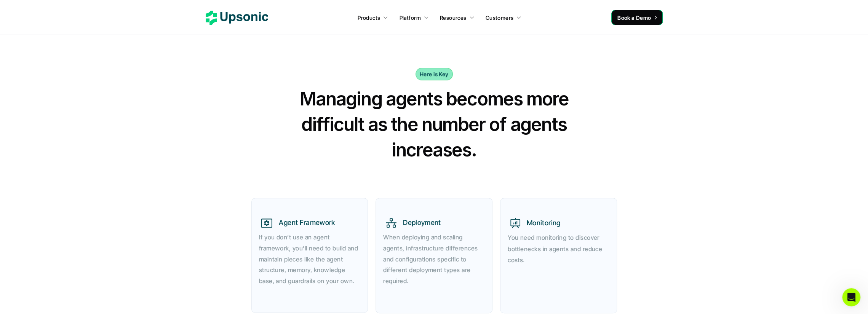 The height and width of the screenshot is (314, 868). I want to click on h2: Managing agents becomes more difficult as the number of agents increases., so click(434, 125).